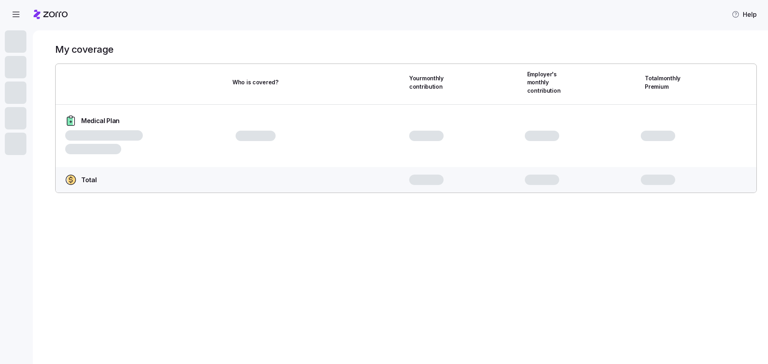 The width and height of the screenshot is (768, 364). I want to click on button: Help, so click(744, 14).